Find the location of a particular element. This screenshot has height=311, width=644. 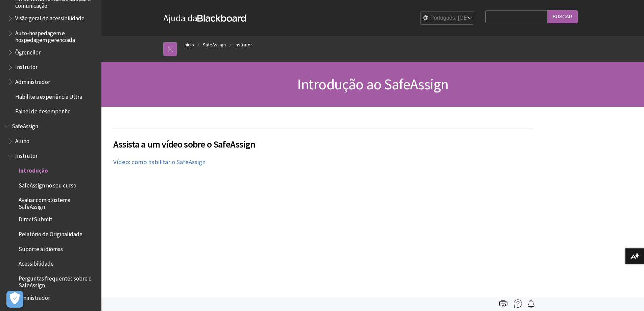

span: Öğrenciler is located at coordinates (28, 51).